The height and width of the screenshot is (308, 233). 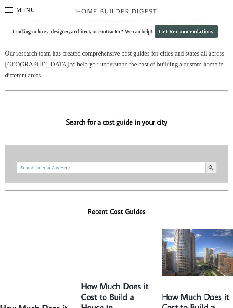 I want to click on svg: Search, so click(x=211, y=168).